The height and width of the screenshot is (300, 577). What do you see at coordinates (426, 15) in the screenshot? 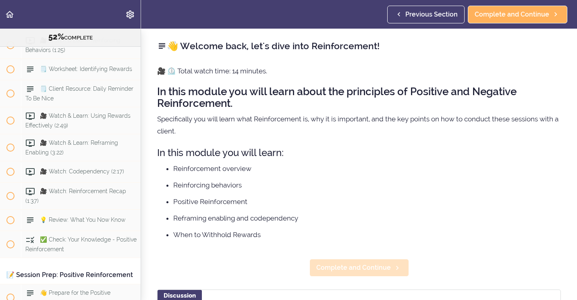
I see `a: Previous Section` at bounding box center [426, 15].